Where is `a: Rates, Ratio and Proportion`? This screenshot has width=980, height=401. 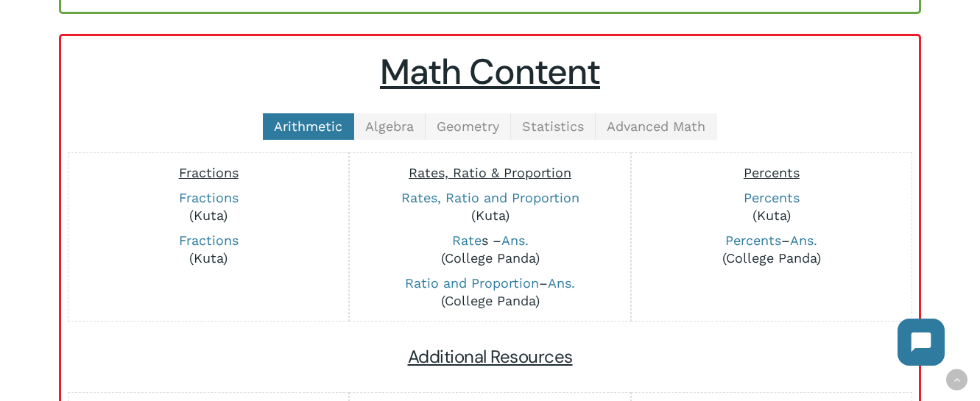
a: Rates, Ratio and Proportion is located at coordinates (490, 197).